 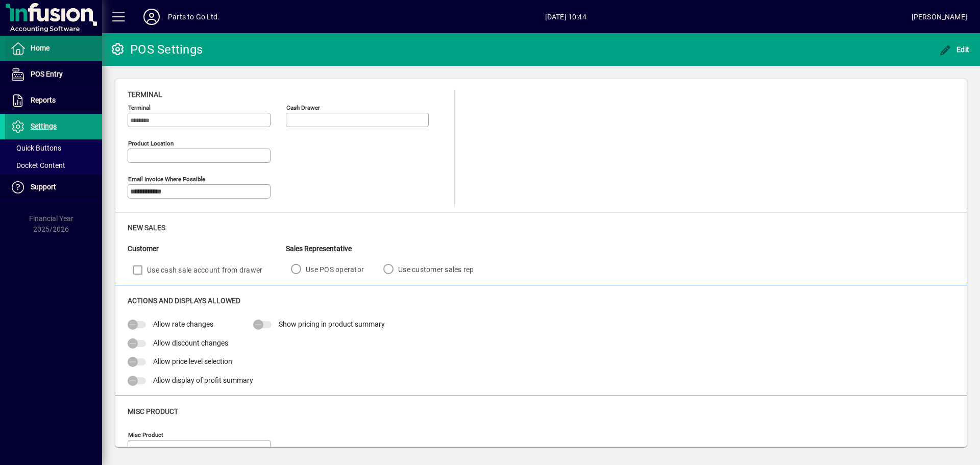 What do you see at coordinates (387, 248) in the screenshot?
I see `div: Sales Representative` at bounding box center [387, 248].